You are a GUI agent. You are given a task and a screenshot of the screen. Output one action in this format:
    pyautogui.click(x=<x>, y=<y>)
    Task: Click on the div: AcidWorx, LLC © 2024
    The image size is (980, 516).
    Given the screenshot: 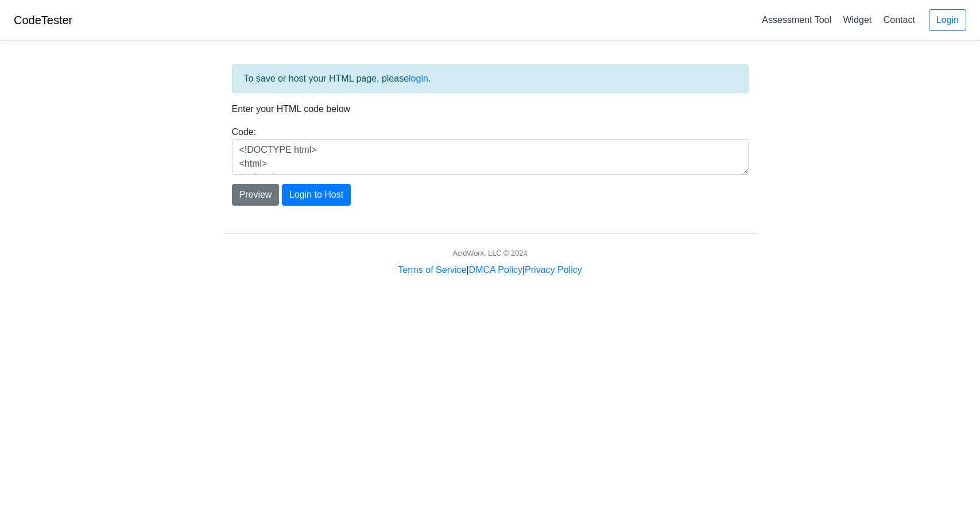 What is the action you would take?
    pyautogui.click(x=490, y=253)
    